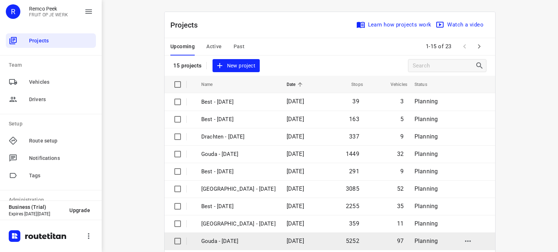  I want to click on p: Remco Peek, so click(48, 9).